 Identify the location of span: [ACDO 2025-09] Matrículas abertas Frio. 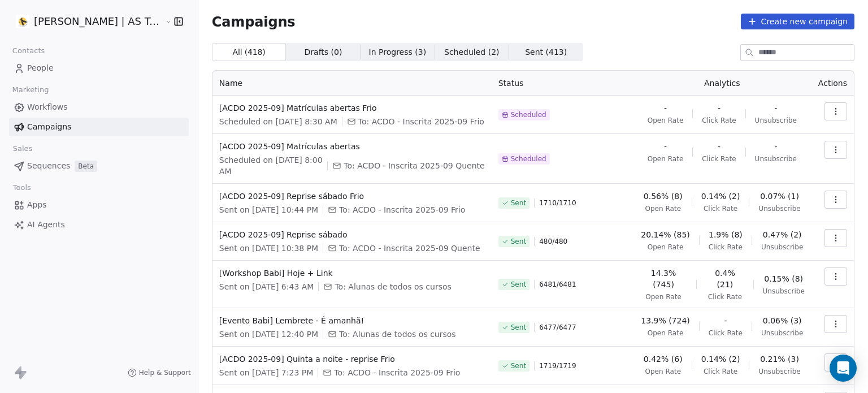
(352, 108).